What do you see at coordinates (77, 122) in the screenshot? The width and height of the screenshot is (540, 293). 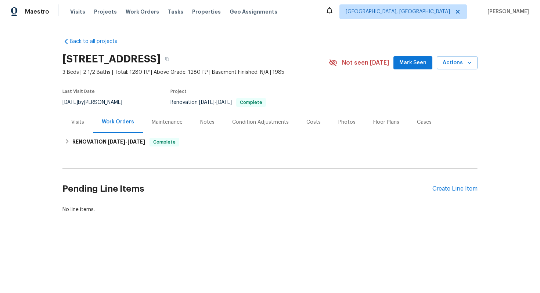 I see `div: Visits` at bounding box center [77, 122].